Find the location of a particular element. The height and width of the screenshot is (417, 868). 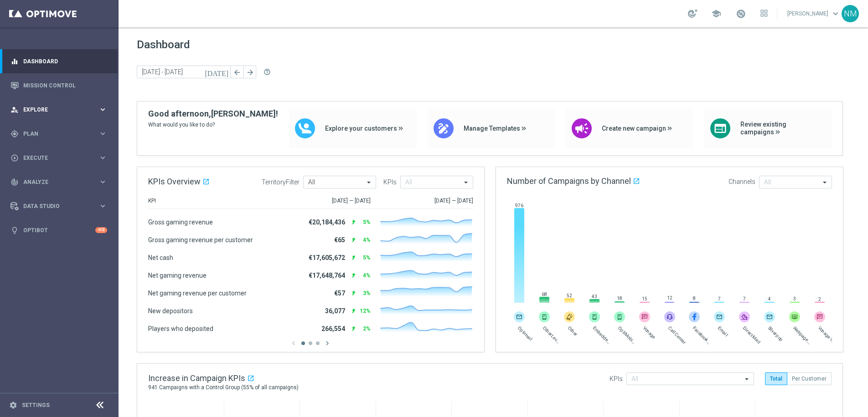

span: school is located at coordinates (716, 14).